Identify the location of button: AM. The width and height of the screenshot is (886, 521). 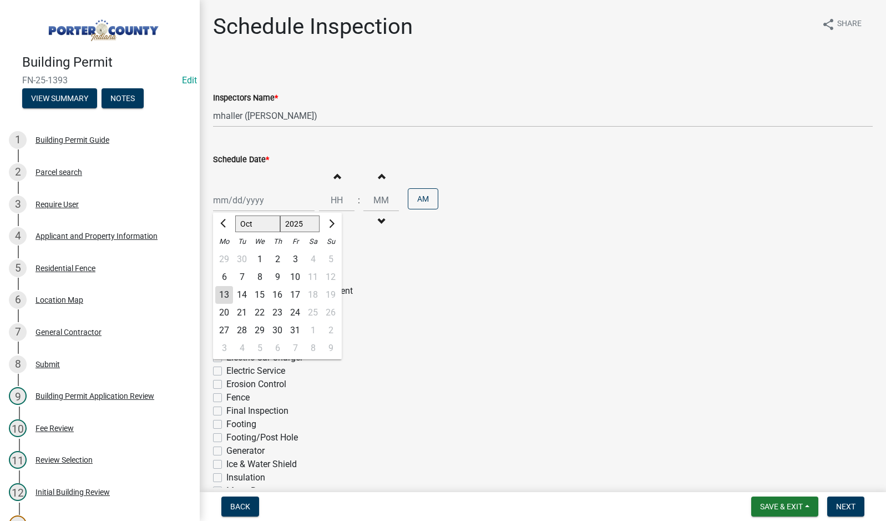
(423, 199).